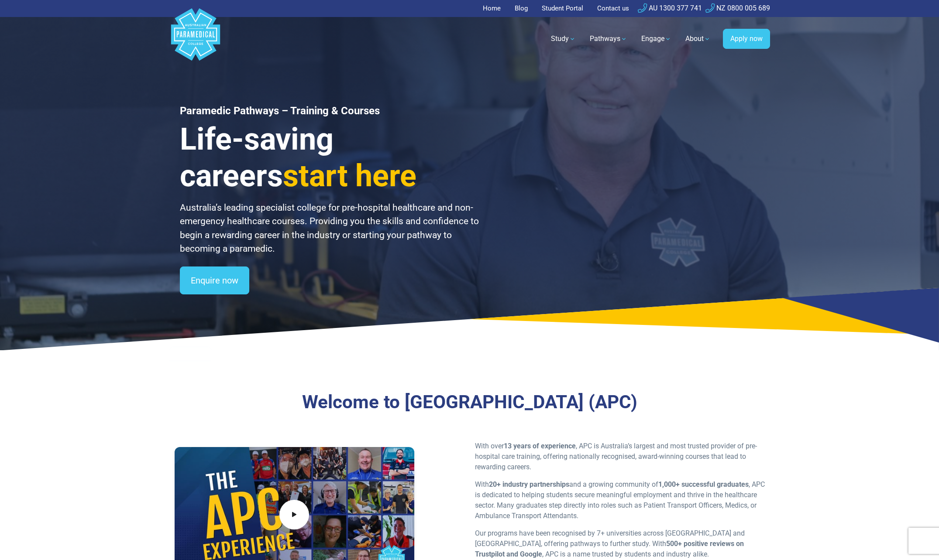 This screenshot has height=560, width=939. What do you see at coordinates (196, 39) in the screenshot?
I see `a: Australian Paramedical College` at bounding box center [196, 39].